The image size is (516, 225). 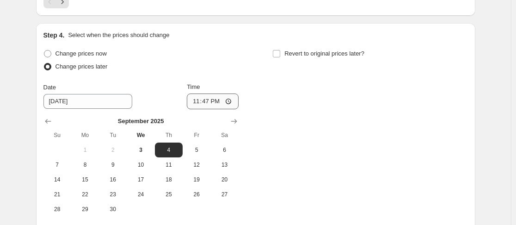 I want to click on span: Tu, so click(x=113, y=135).